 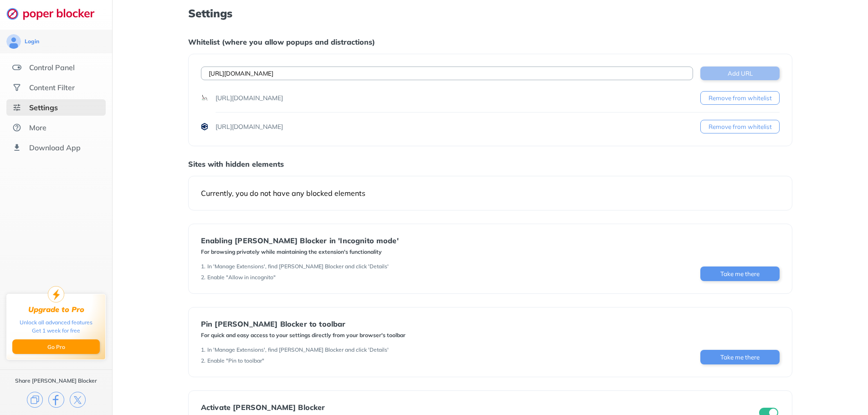 I want to click on img: settings-selected.svg, so click(x=17, y=108).